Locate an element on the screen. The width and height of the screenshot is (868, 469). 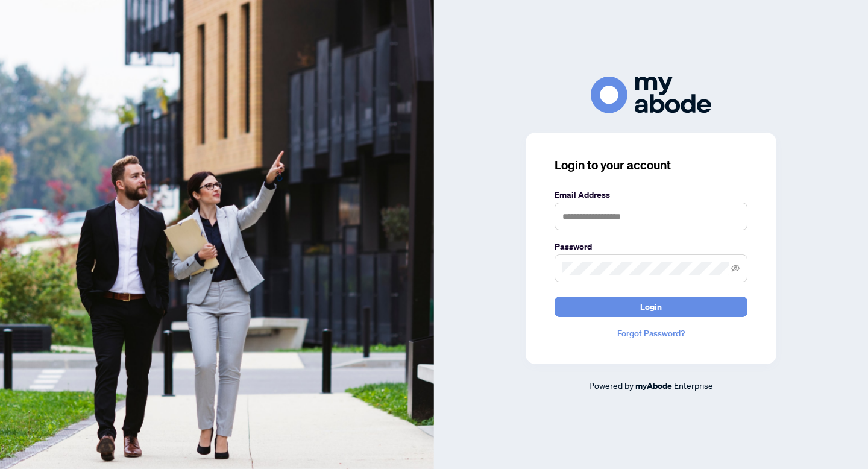
span: Powered by is located at coordinates (611, 385).